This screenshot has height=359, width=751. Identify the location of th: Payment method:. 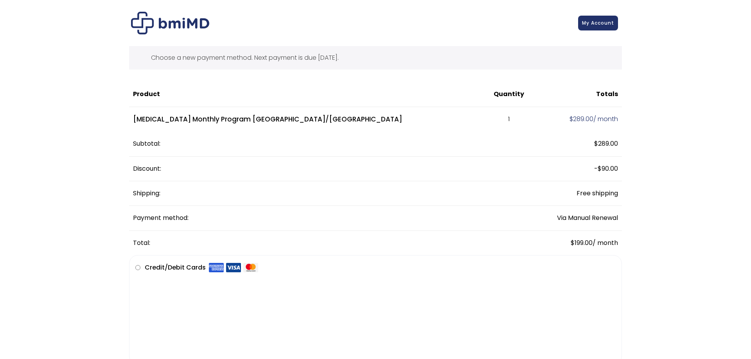
(331, 218).